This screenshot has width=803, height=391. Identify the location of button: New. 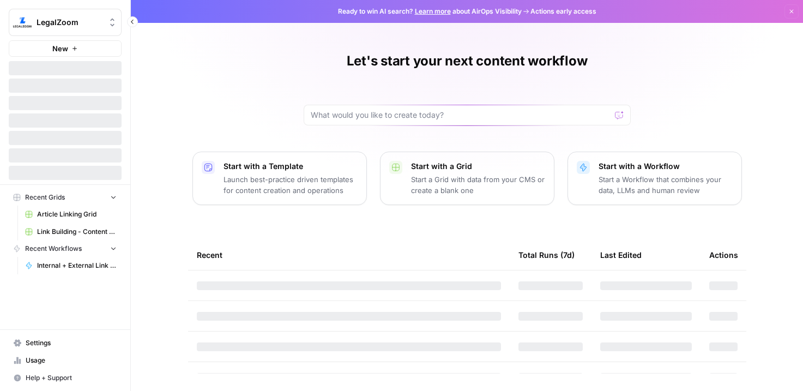
(65, 49).